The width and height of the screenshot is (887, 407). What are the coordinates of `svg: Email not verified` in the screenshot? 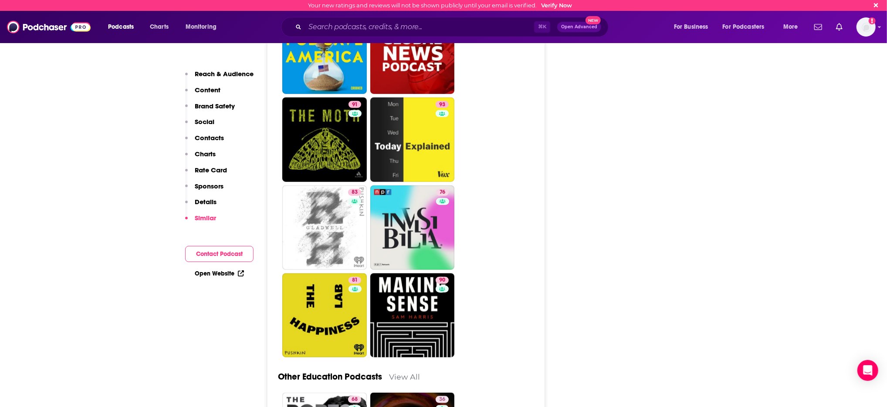 It's located at (872, 21).